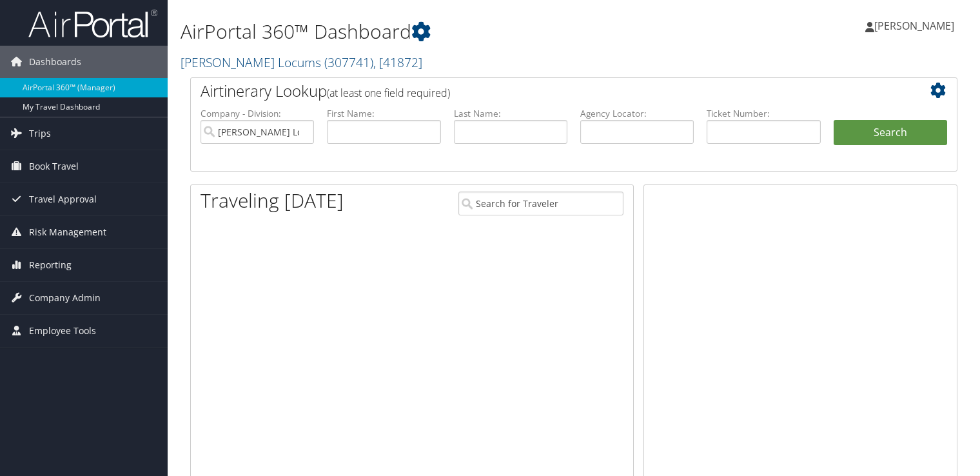  I want to click on span: Company Admin, so click(64, 298).